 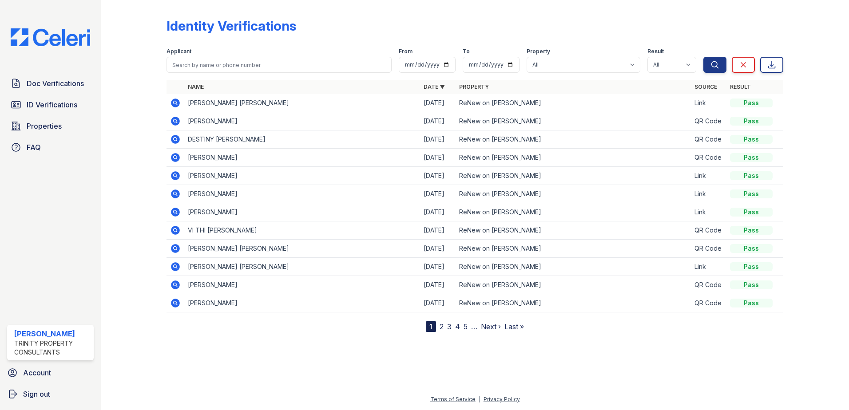 I want to click on label: To, so click(x=466, y=52).